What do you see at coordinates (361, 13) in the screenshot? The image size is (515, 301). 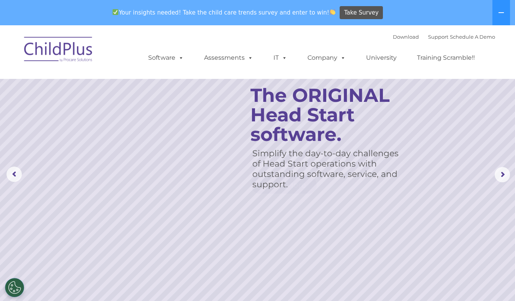 I see `a: Take Survey` at bounding box center [361, 13].